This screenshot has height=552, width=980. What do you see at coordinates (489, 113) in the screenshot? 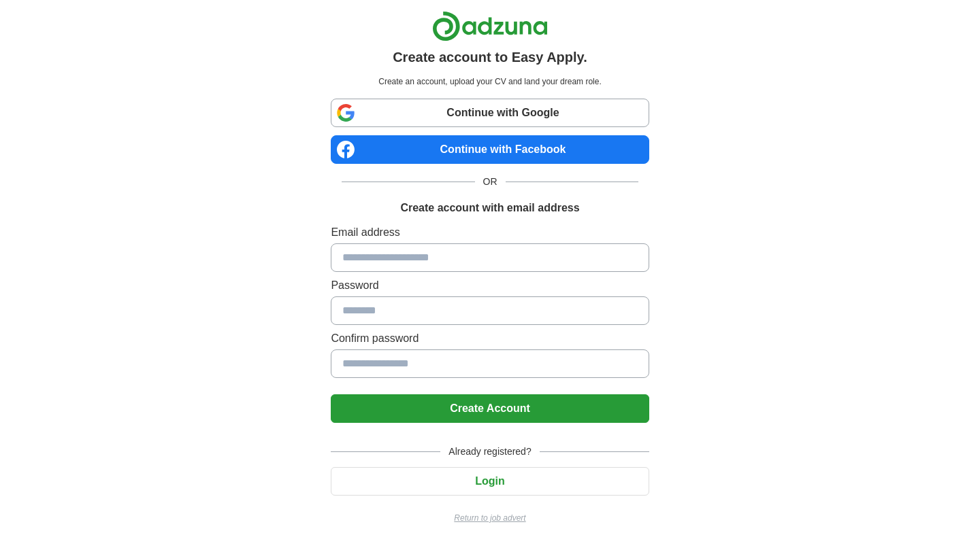
I see `a: Continue with Google` at bounding box center [489, 113].